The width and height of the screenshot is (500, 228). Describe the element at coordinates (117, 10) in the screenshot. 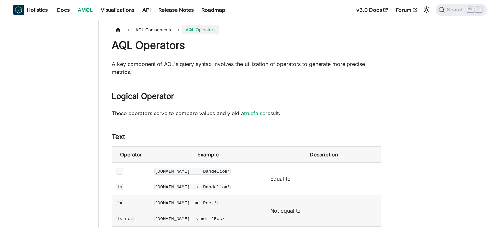

I see `a: Visualizations` at that location.